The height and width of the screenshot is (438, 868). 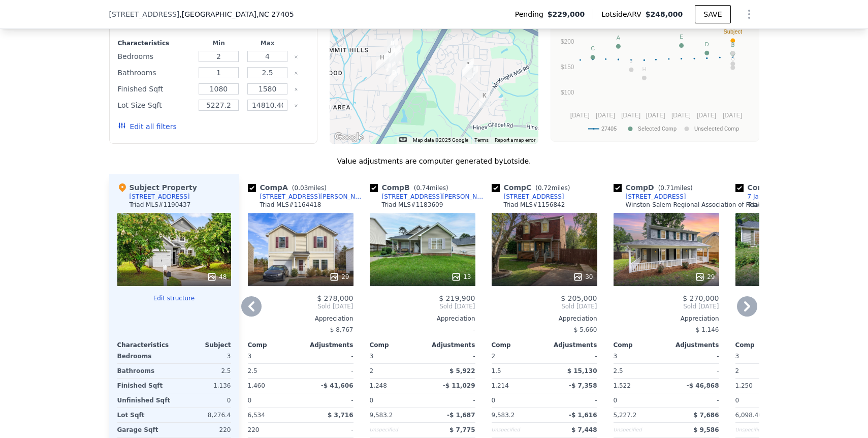 I want to click on div: Bathrooms, so click(x=155, y=72).